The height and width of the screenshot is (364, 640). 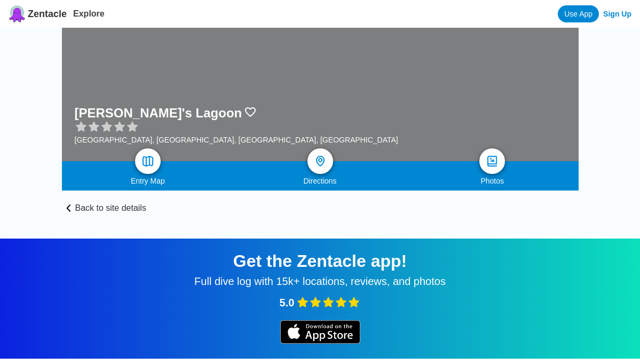 I want to click on img: map, so click(x=148, y=161).